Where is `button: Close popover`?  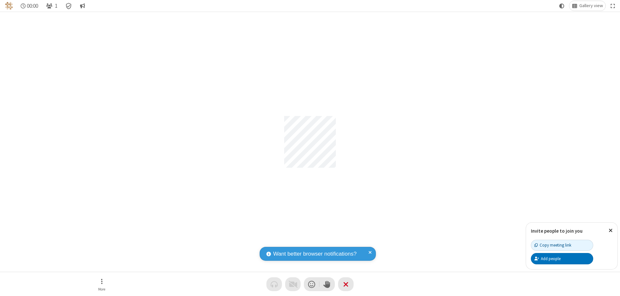 button: Close popover is located at coordinates (611, 230).